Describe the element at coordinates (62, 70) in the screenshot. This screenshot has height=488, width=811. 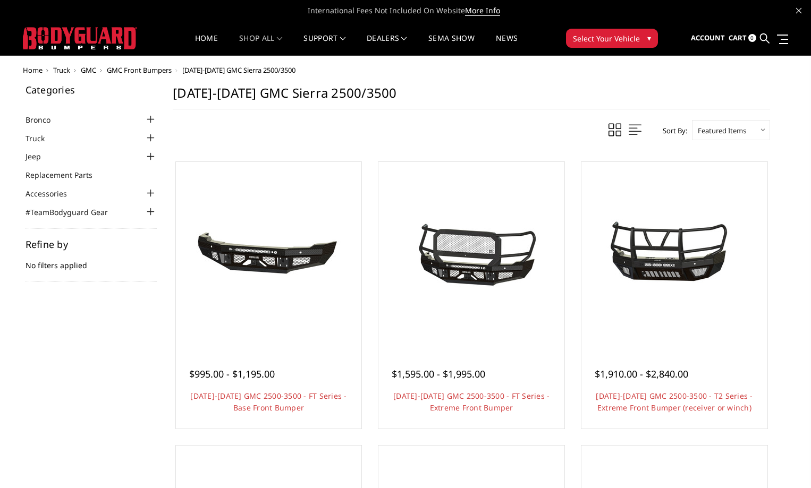
I see `span: Truck` at that location.